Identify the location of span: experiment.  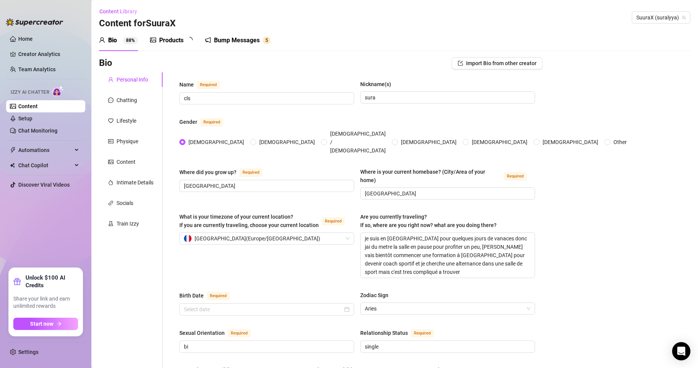
(111, 223).